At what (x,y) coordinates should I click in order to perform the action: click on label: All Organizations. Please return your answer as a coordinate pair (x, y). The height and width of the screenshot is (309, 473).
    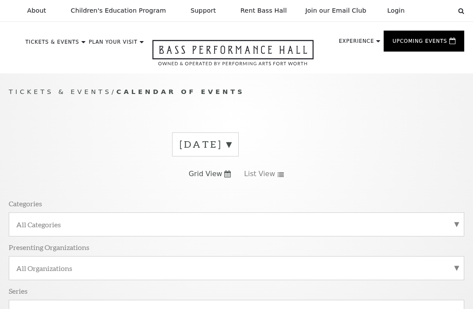
    Looking at the image, I should click on (236, 268).